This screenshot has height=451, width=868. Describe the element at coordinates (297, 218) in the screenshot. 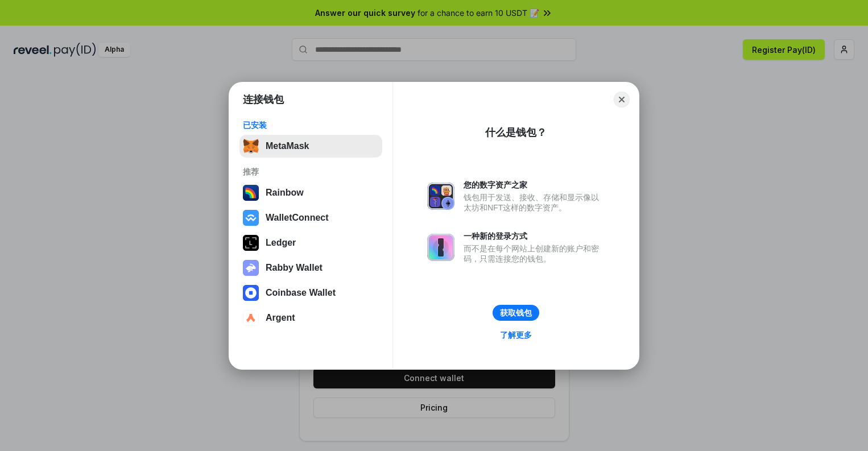

I see `div: WalletConnect` at that location.